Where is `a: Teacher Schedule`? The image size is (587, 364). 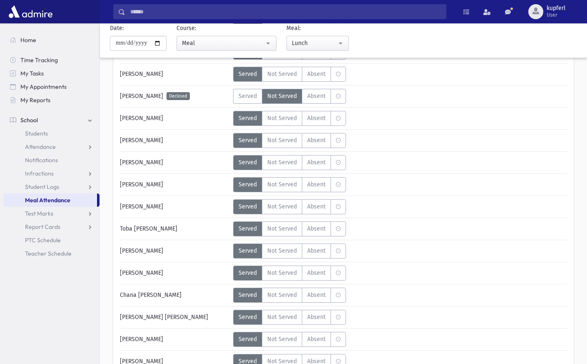
a: Teacher Schedule is located at coordinates (51, 253).